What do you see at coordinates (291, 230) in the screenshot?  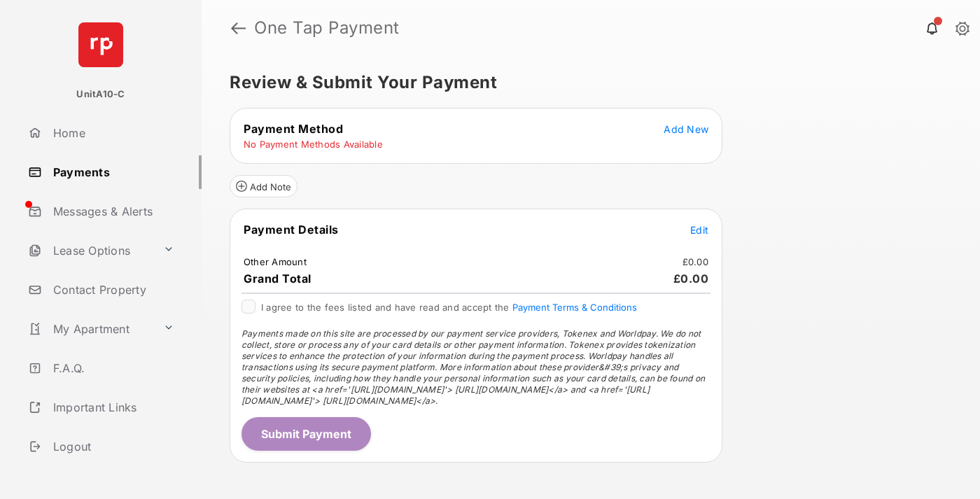 I see `span: Payment Details` at bounding box center [291, 230].